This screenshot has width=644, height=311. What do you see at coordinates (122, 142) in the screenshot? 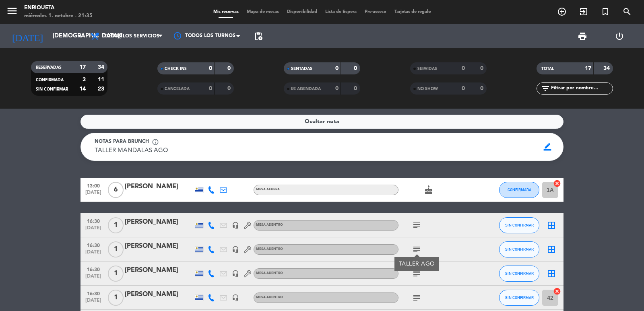
I see `span: Notas para brunch` at bounding box center [122, 142].